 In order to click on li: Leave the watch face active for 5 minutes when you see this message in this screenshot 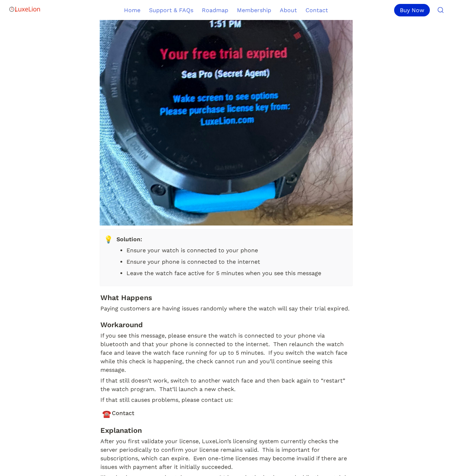, I will do `click(237, 274)`.